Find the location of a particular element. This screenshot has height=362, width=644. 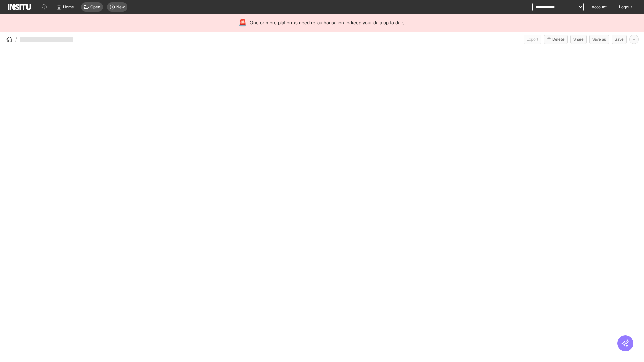

button: Share is located at coordinates (578, 39).